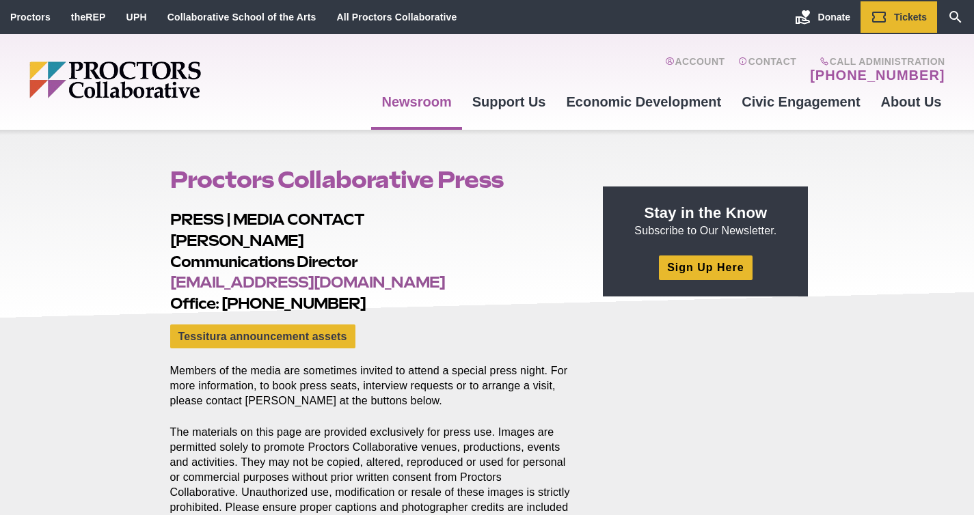 The width and height of the screenshot is (974, 515). Describe the element at coordinates (262, 336) in the screenshot. I see `a: Tessitura announcement assets` at that location.